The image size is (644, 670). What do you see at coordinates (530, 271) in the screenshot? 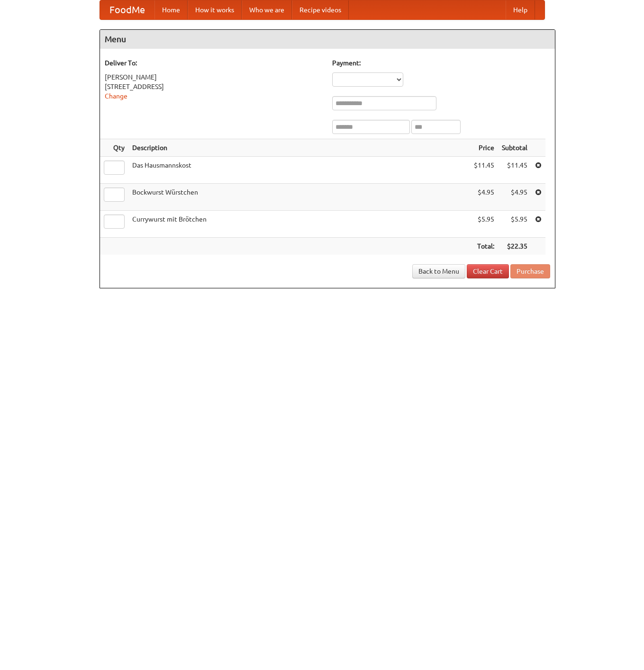
I see `button: Purchase` at bounding box center [530, 271].